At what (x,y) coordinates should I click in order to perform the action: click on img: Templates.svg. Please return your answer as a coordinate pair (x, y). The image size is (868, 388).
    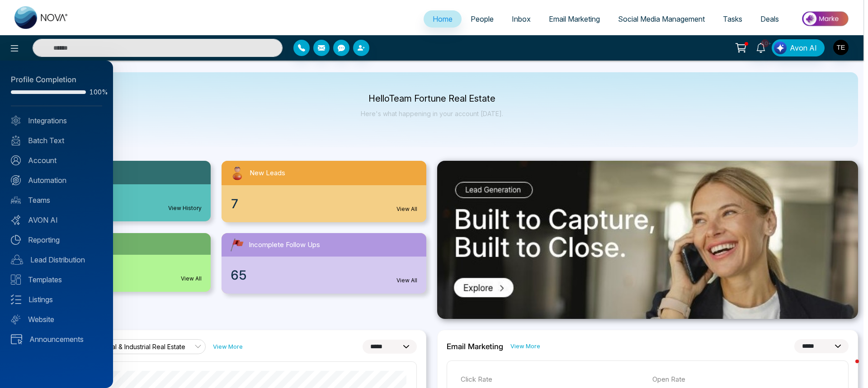
    Looking at the image, I should click on (15, 279).